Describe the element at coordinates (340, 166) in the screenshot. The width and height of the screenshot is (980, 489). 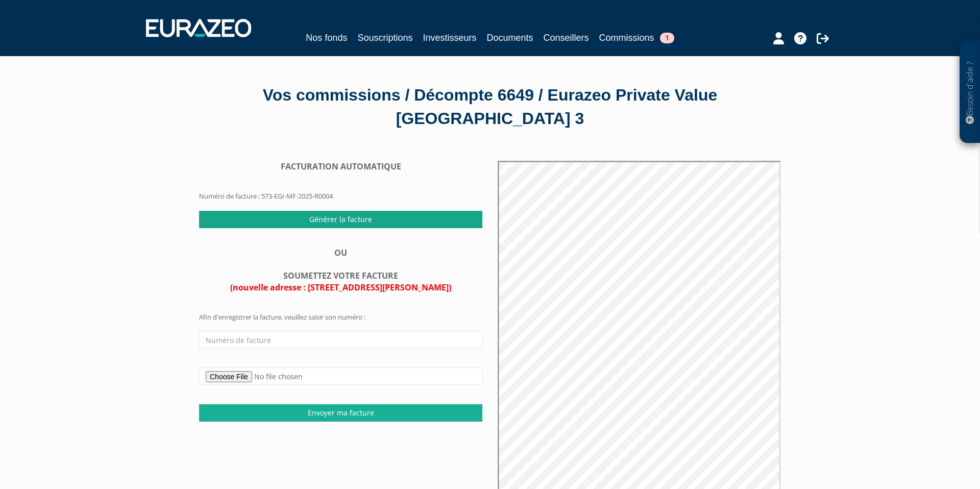
I see `div: FACTURATION AUTOMATIQUE` at that location.